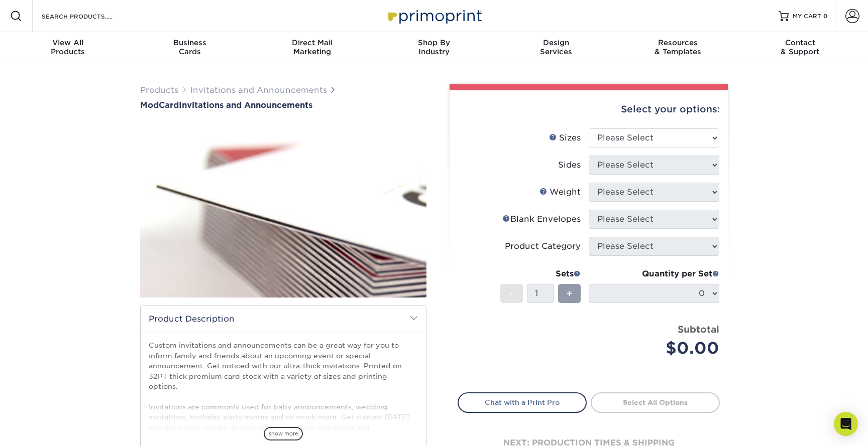 This screenshot has height=446, width=868. What do you see at coordinates (698, 329) in the screenshot?
I see `strong: Subtotal` at bounding box center [698, 329].